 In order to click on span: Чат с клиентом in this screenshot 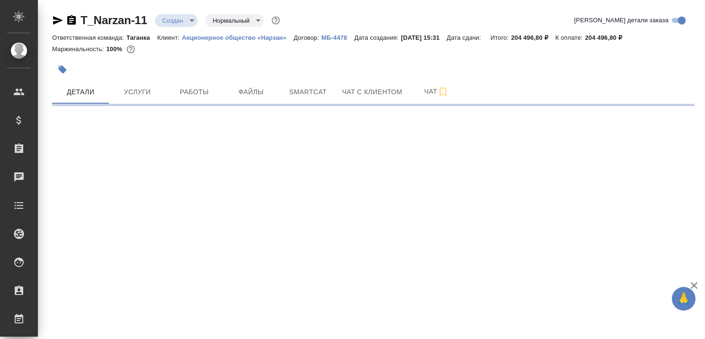, I will do `click(372, 92)`.